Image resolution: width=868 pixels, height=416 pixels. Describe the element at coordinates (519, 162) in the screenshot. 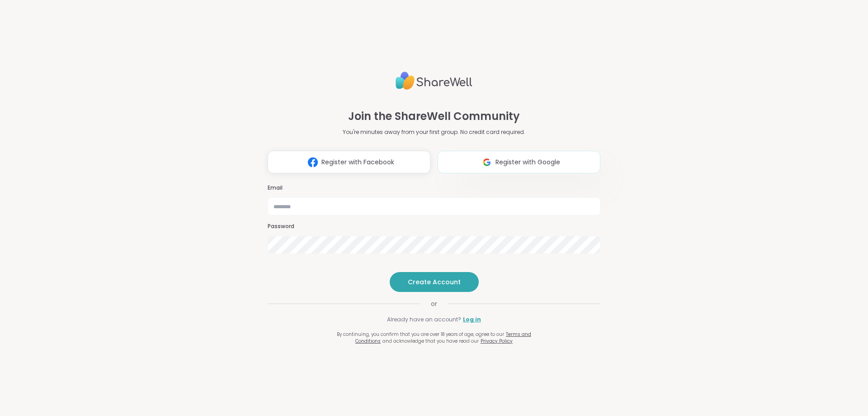

I see `button: Register with Google` at that location.